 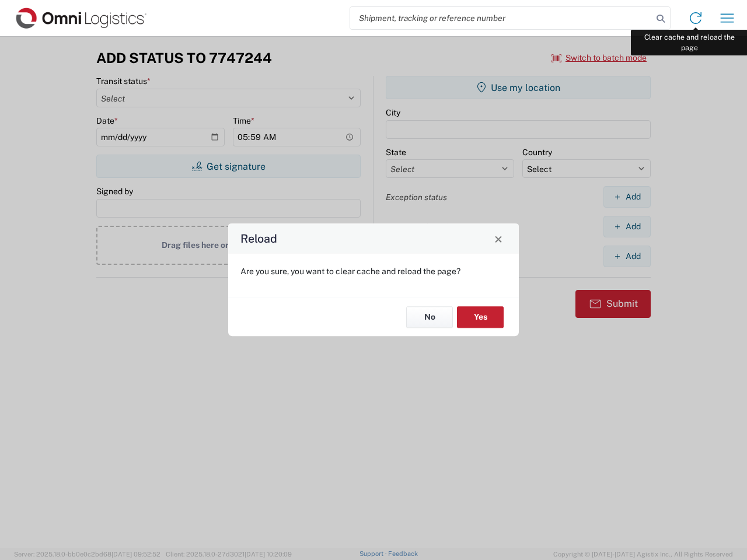 I want to click on button: Close, so click(x=498, y=238).